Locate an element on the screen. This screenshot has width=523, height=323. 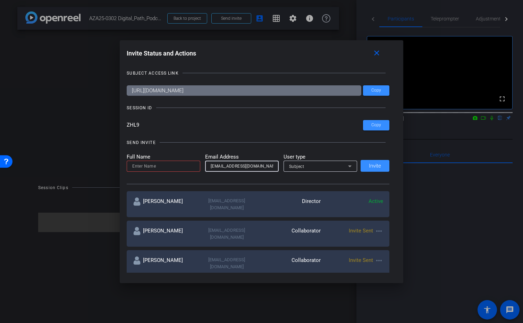
div: Invite Status and Actions is located at coordinates (258, 53).